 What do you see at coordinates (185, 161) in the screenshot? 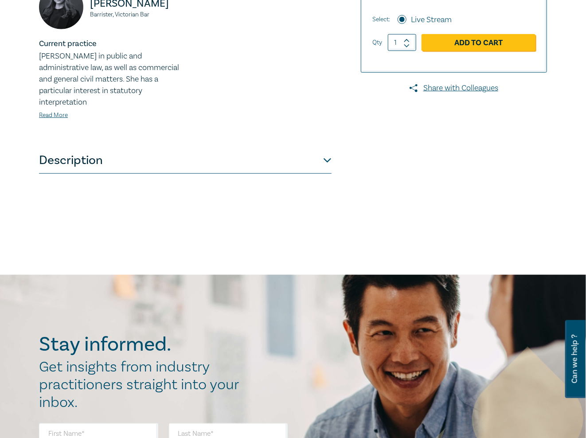
I see `button: Description` at bounding box center [185, 161].